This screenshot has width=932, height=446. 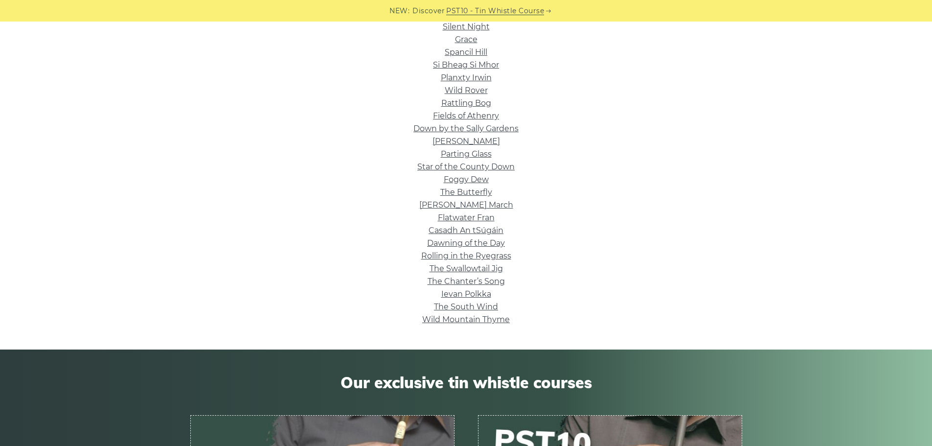 What do you see at coordinates (466, 65) in the screenshot?
I see `a: Si­ Bheag Si­ Mhor` at bounding box center [466, 65].